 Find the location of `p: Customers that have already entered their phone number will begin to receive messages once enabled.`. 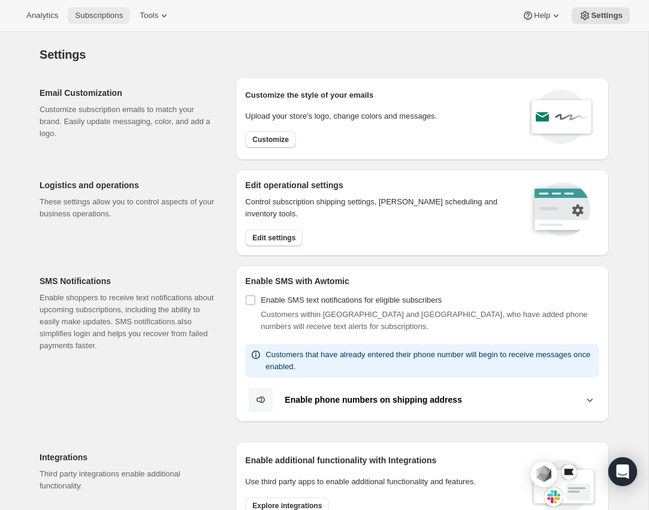

p: Customers that have already entered their phone number will begin to receive messages once enabled. is located at coordinates (430, 361).